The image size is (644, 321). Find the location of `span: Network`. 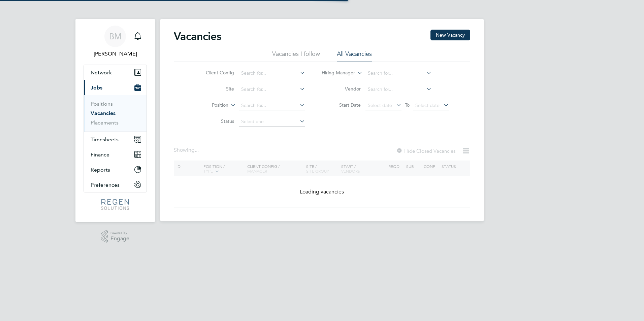

span: Network is located at coordinates (101, 72).